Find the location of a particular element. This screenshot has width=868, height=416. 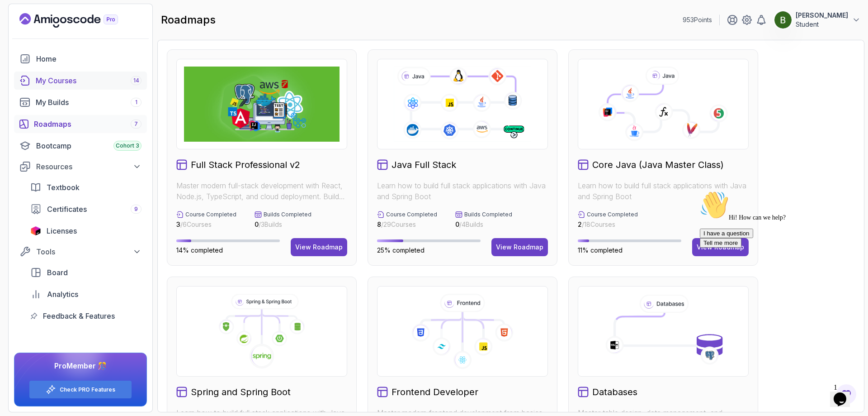

button: Tools is located at coordinates (81, 252).